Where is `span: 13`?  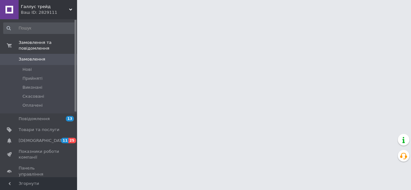 span: 13 is located at coordinates (70, 119).